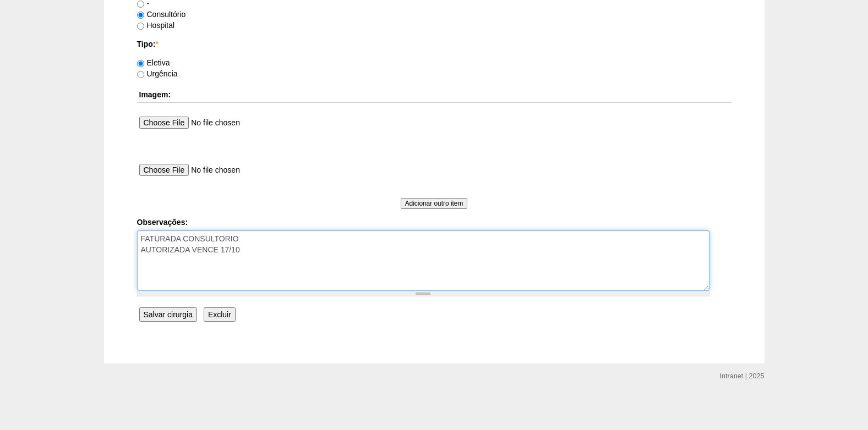 The height and width of the screenshot is (430, 868). Describe the element at coordinates (742, 376) in the screenshot. I see `div: Intranet | 2025` at that location.